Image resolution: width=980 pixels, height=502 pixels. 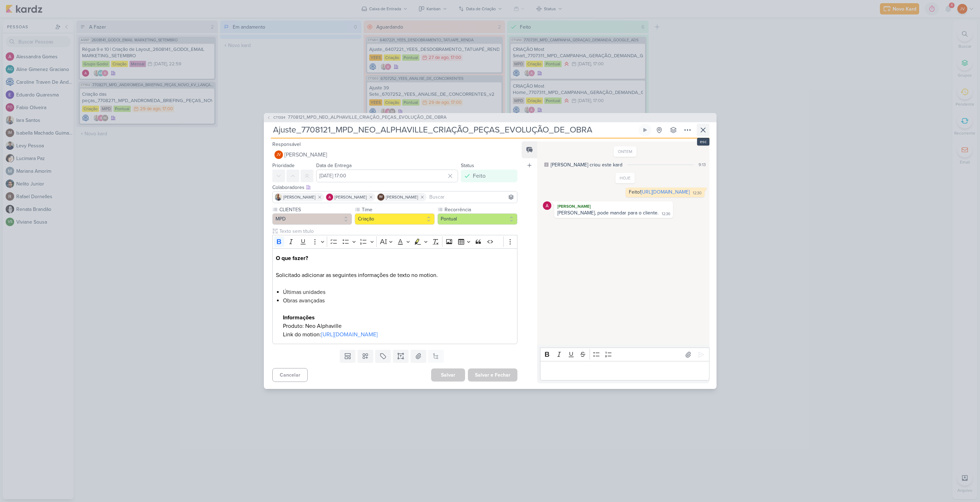 I want to click on label: CLIENTES, so click(x=315, y=209).